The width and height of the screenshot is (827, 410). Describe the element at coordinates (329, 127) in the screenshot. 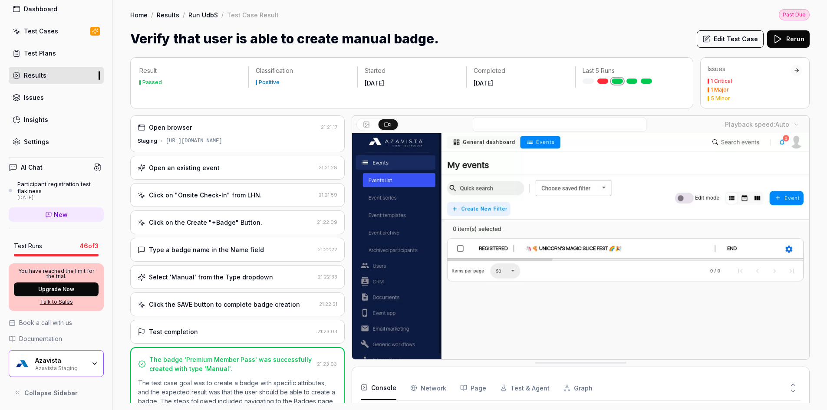

I see `time: 21:21:17` at that location.